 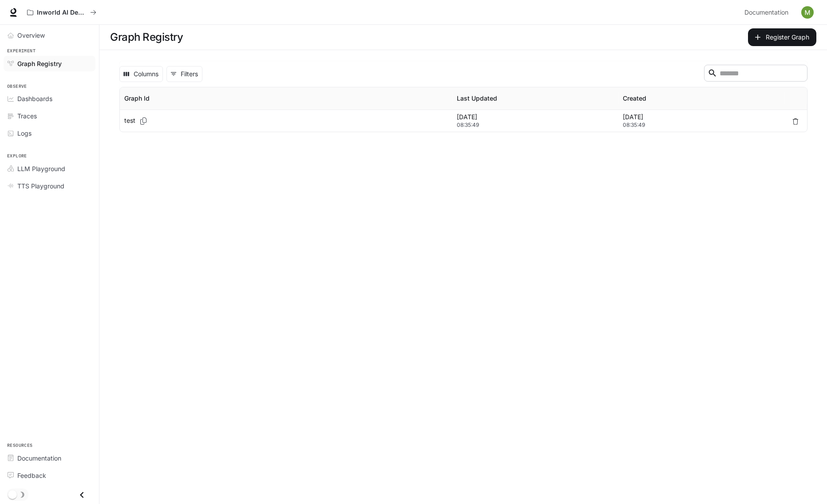 I want to click on span: Dashboards, so click(x=34, y=98).